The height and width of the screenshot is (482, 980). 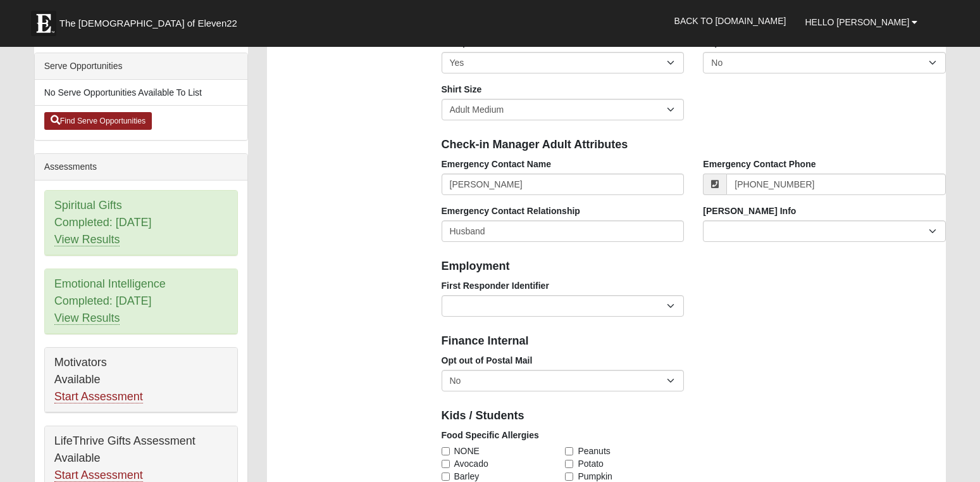 What do you see at coordinates (495, 286) in the screenshot?
I see `label: First Responder Identifier` at bounding box center [495, 286].